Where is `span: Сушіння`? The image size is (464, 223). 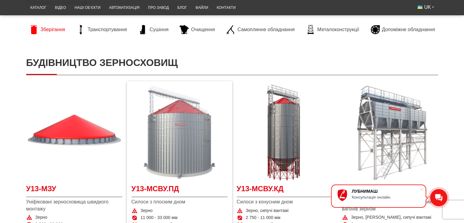
span: Сушіння is located at coordinates (159, 30).